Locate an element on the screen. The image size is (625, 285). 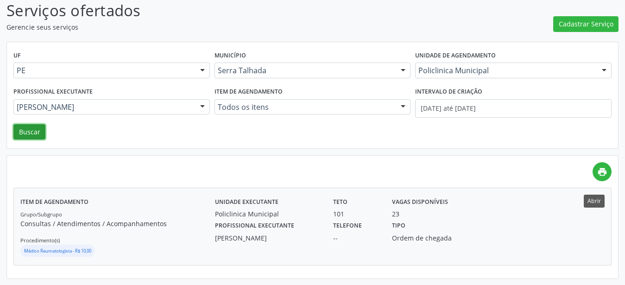
label: UF is located at coordinates (17, 56).